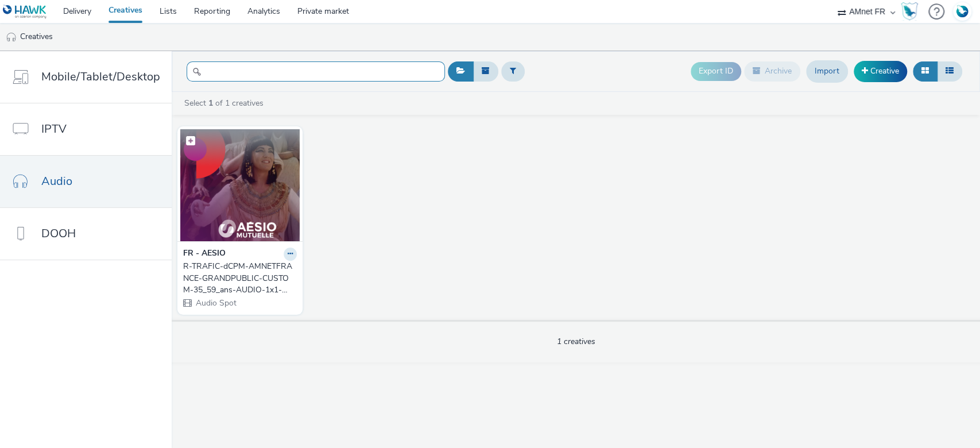 Image resolution: width=980 pixels, height=448 pixels. I want to click on img: audio, so click(12, 37).